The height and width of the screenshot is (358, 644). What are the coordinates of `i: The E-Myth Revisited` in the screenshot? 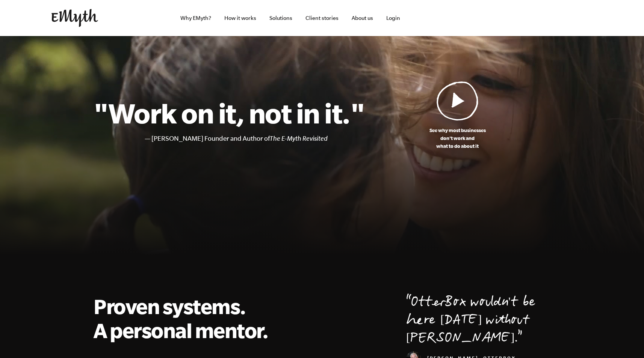 It's located at (298, 139).